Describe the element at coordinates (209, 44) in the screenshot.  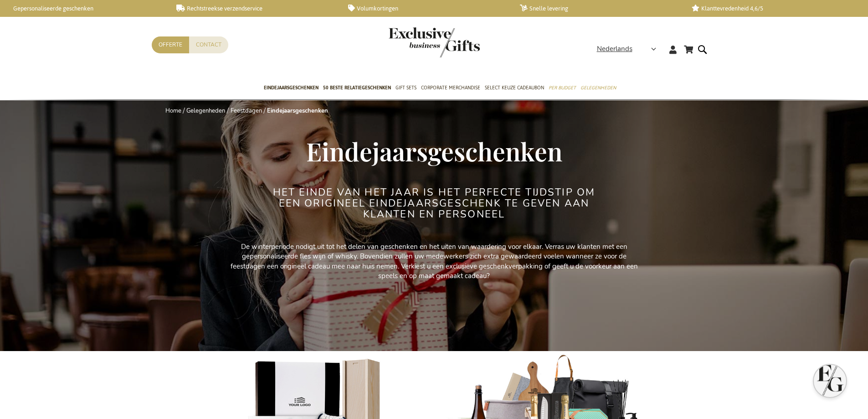
I see `a: Contact` at that location.